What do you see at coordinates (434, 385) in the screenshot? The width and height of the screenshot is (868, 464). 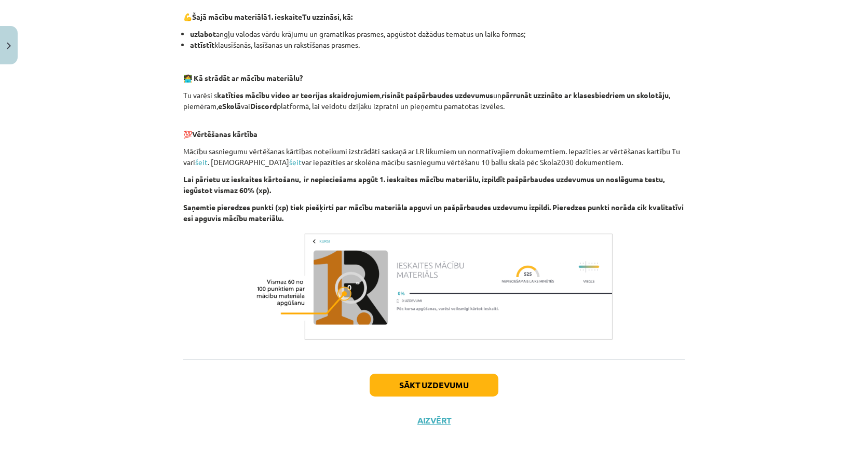 I see `button: Sākt uzdevumu` at bounding box center [434, 385].